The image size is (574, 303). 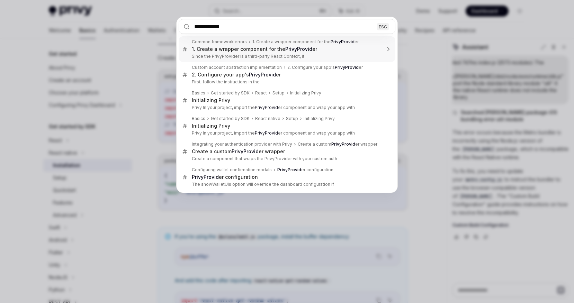 I want to click on div: React, so click(x=261, y=93).